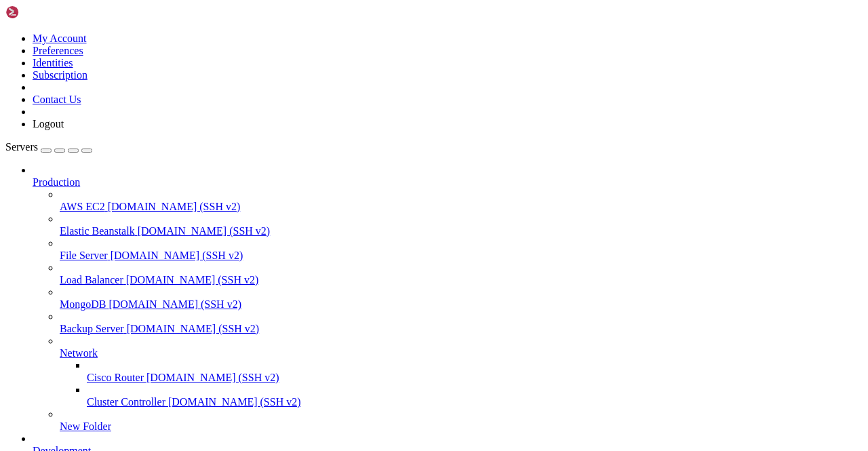  What do you see at coordinates (82, 206) in the screenshot?
I see `span: AWS EC2` at bounding box center [82, 206].